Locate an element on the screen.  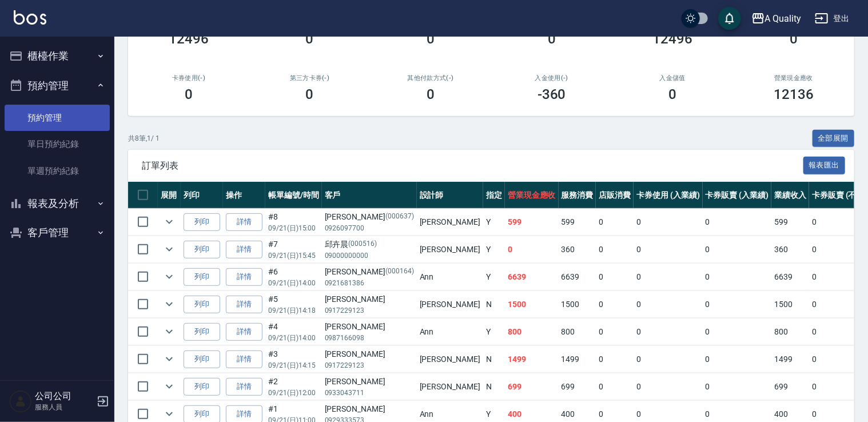
button: A Quality is located at coordinates (777, 18).